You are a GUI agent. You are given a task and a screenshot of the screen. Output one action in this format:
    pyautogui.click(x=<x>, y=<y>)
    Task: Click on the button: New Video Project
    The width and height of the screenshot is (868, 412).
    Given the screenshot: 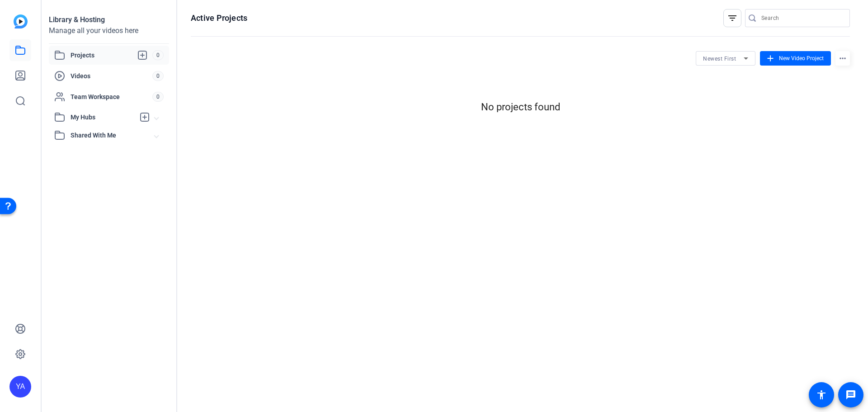 What is the action you would take?
    pyautogui.click(x=795, y=58)
    